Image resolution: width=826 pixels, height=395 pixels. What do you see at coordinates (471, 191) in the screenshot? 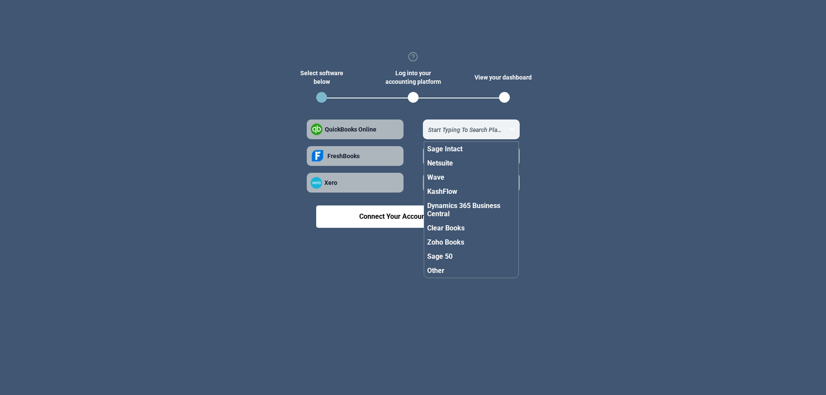
I see `button: KashFlow` at bounding box center [471, 191].